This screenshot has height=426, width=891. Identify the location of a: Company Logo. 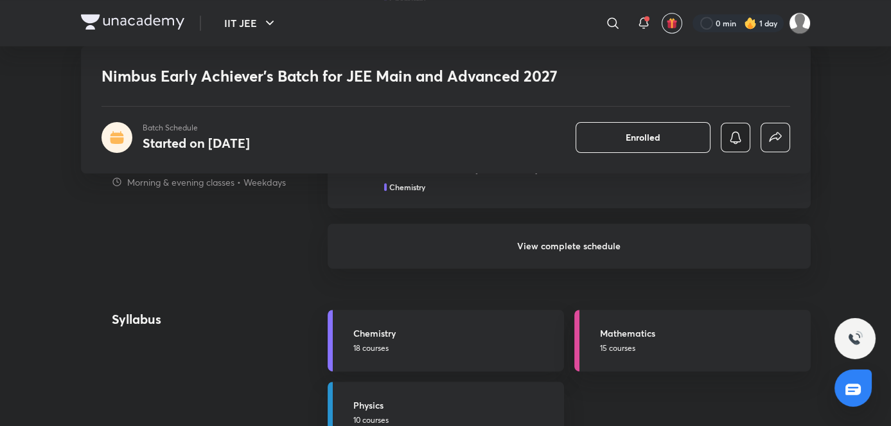
(132, 23).